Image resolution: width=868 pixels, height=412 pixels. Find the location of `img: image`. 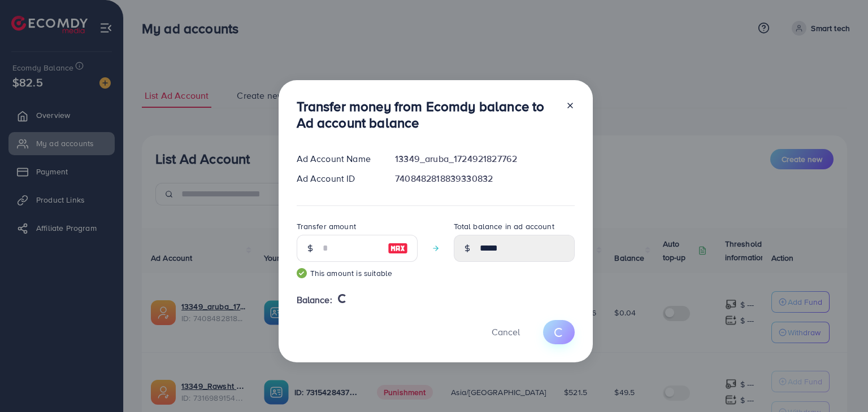

img: image is located at coordinates (398, 249).